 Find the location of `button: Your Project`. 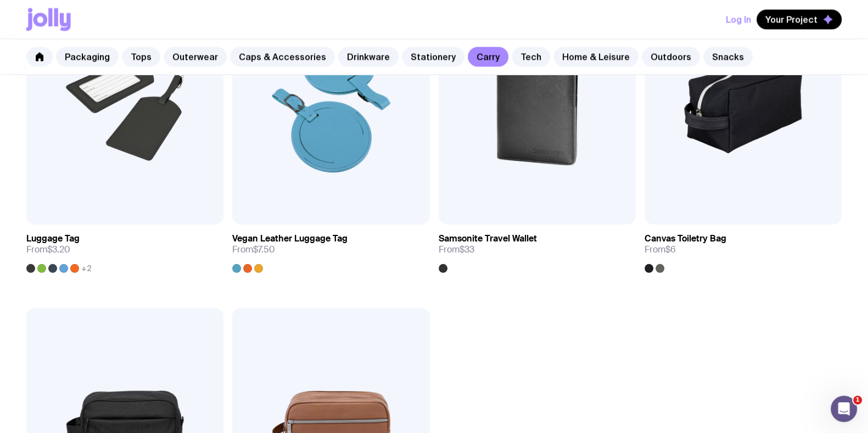

button: Your Project is located at coordinates (799, 19).